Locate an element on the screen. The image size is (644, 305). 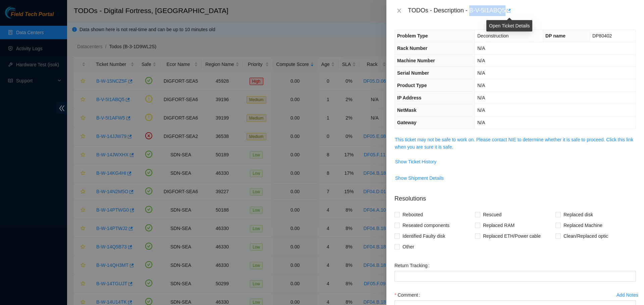
span: Clean/Replaced optic is located at coordinates (586, 236).